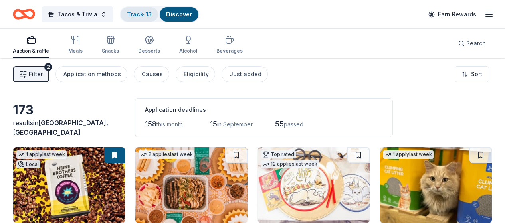  Describe the element at coordinates (69, 128) in the screenshot. I see `div: results` at that location.